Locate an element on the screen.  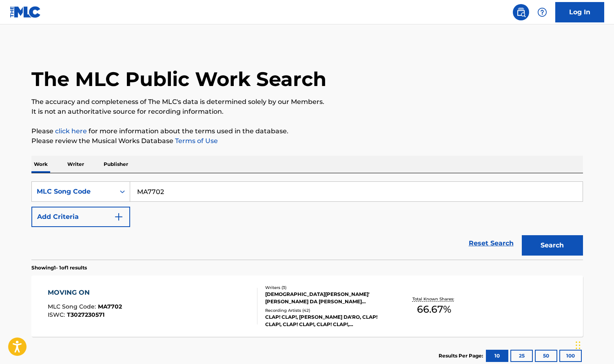
p: Work is located at coordinates (41, 164).